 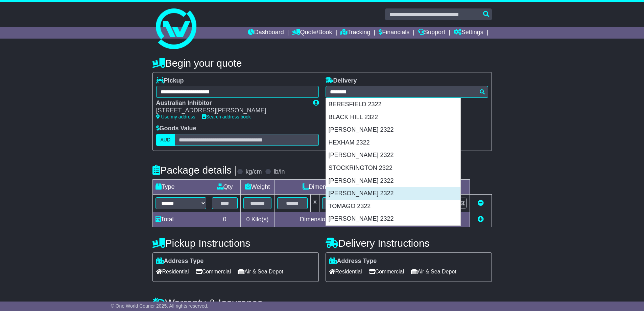 What do you see at coordinates (355, 33) in the screenshot?
I see `a: Tracking` at bounding box center [355, 33].